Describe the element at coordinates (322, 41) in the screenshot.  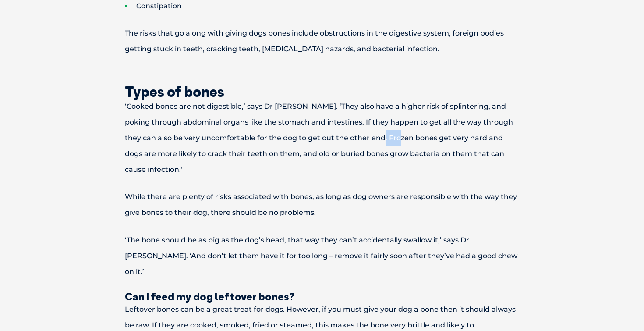
I see `p: The risks that go along with giving dogs bones include obstructions in the digestive system, fore...` at that location.